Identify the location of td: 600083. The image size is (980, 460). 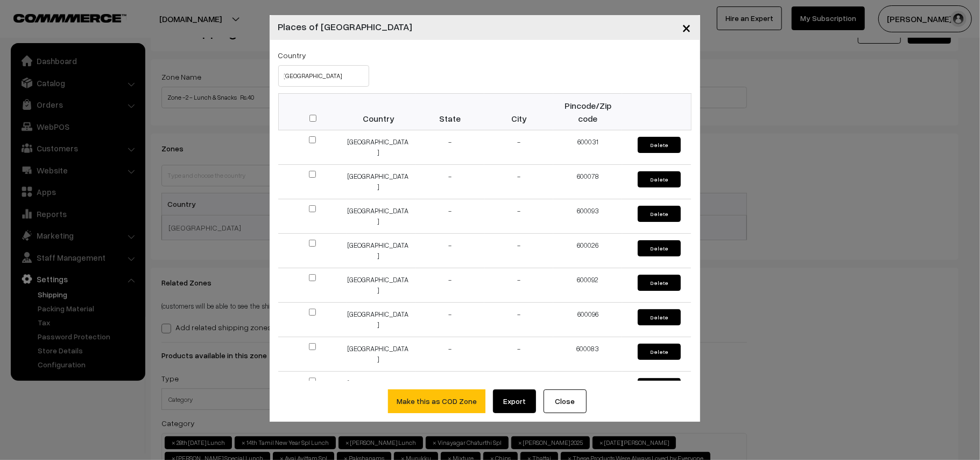
(587, 354).